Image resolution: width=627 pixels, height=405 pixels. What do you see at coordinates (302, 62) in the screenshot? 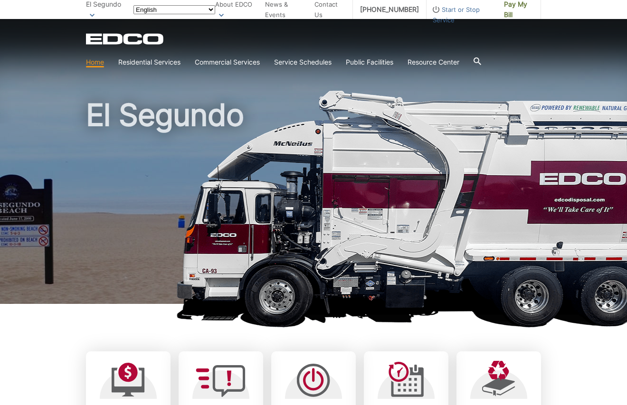
I see `a: Service Schedules` at bounding box center [302, 62].